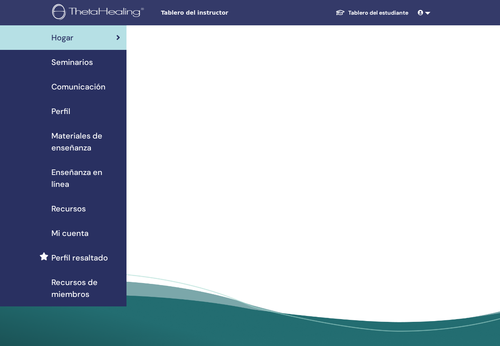 This screenshot has width=500, height=346. I want to click on img: graduation-cap-white.svg, so click(340, 12).